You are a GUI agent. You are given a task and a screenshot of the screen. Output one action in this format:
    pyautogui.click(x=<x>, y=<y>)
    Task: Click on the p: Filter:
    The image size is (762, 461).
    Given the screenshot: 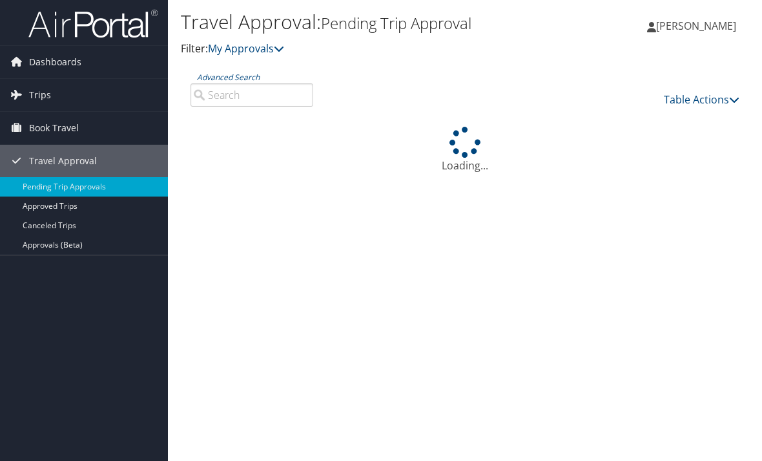 What is the action you would take?
    pyautogui.click(x=370, y=49)
    